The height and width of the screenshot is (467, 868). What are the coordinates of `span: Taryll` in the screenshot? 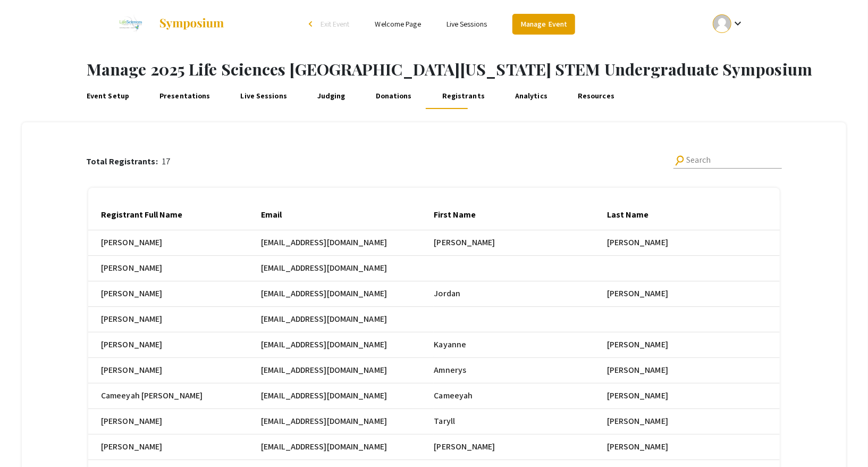 It's located at (445, 422).